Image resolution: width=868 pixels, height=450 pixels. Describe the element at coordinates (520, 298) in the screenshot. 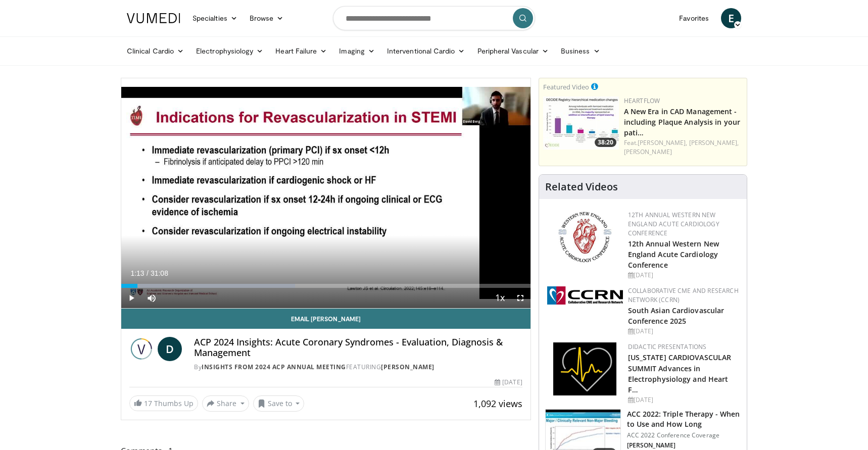

I see `button: Fullscreen` at that location.